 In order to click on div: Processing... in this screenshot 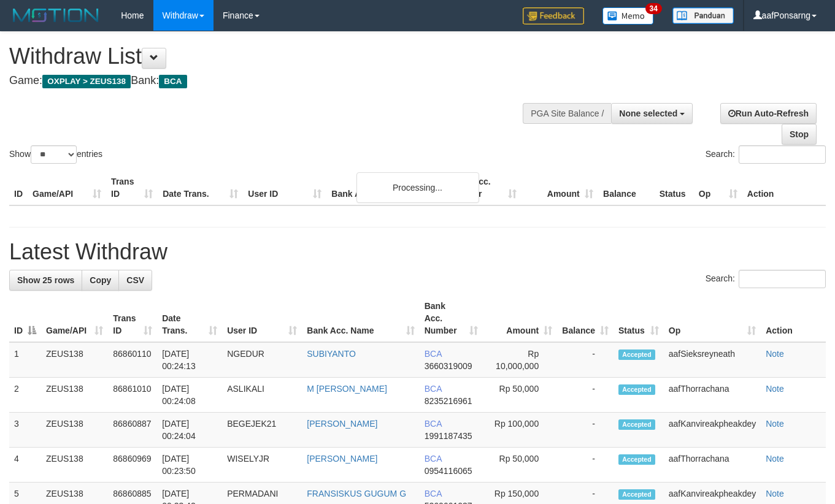, I will do `click(418, 188)`.